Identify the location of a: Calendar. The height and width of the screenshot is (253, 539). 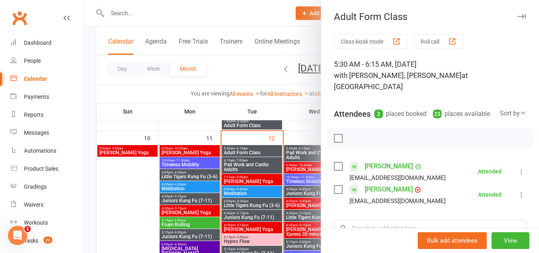
(47, 79).